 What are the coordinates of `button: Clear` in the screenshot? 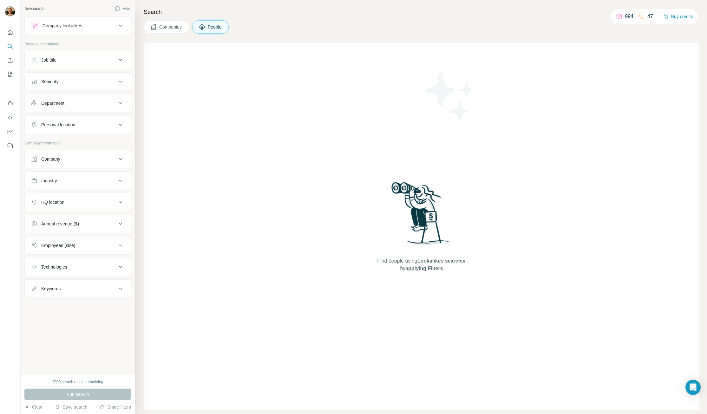 It's located at (33, 407).